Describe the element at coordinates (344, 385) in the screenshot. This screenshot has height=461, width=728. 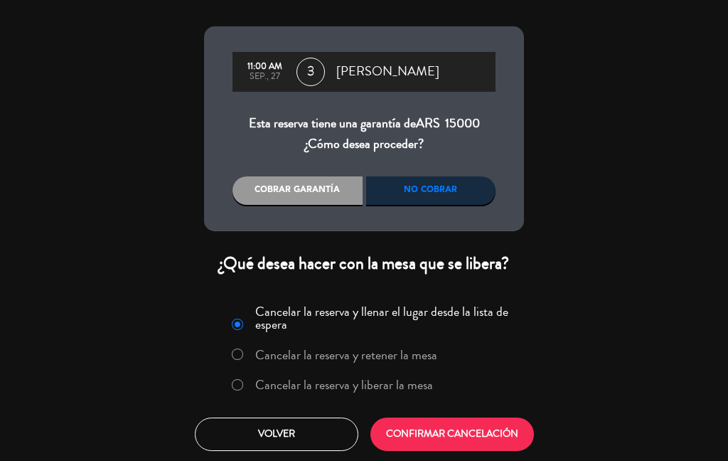
I see `label: Cancelar la reserva y liberar la mesa` at that location.